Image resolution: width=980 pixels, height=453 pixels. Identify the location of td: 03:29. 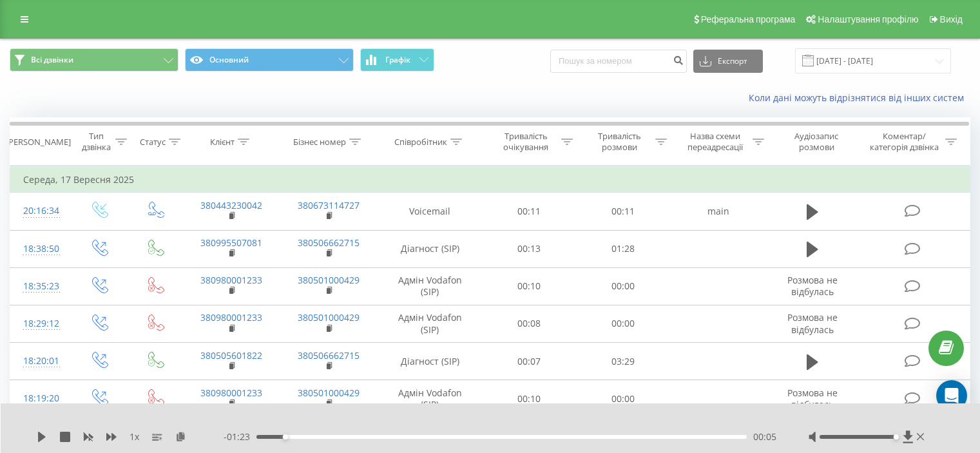
(623, 361).